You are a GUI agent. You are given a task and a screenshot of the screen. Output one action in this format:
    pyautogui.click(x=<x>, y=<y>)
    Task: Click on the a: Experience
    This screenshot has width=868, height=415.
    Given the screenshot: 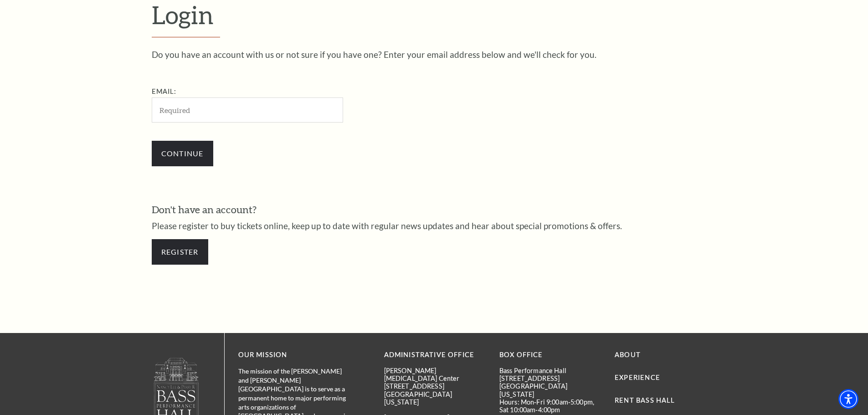 What is the action you would take?
    pyautogui.click(x=637, y=377)
    